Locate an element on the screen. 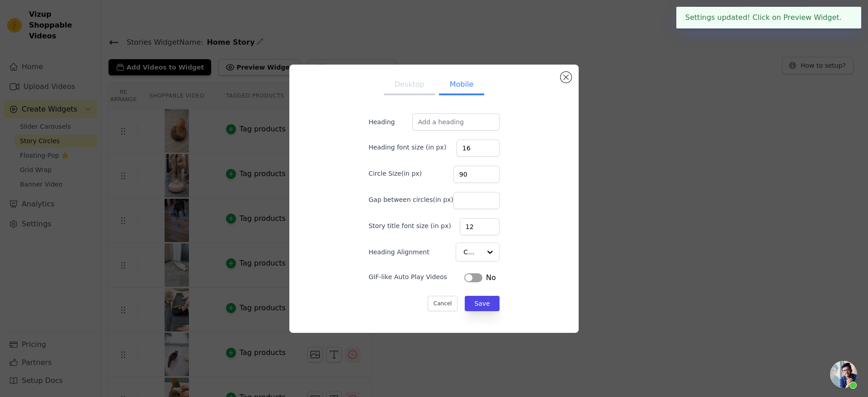 The width and height of the screenshot is (868, 397). button: Save is located at coordinates (482, 304).